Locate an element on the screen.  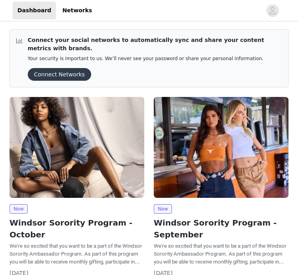
h2: Windsor Sorority Program - October is located at coordinates (77, 229).